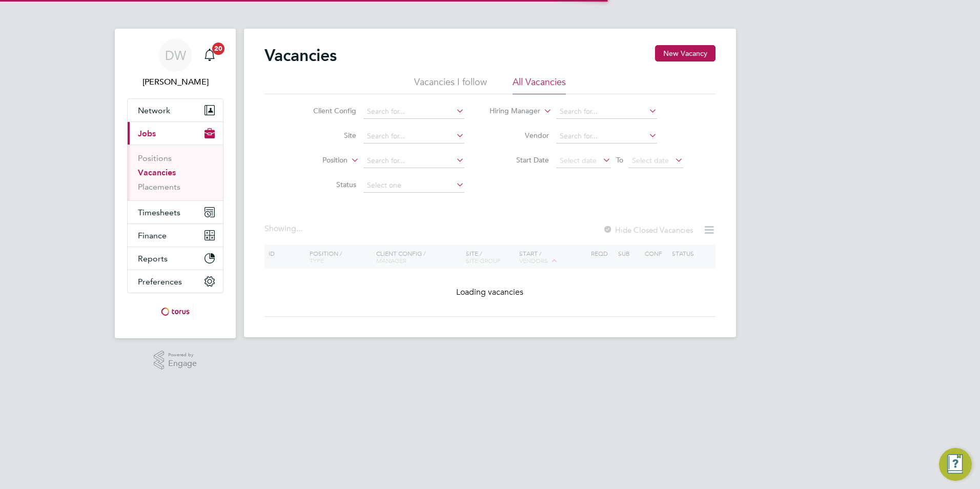 The height and width of the screenshot is (489, 980). What do you see at coordinates (152, 235) in the screenshot?
I see `span: Finance` at bounding box center [152, 235].